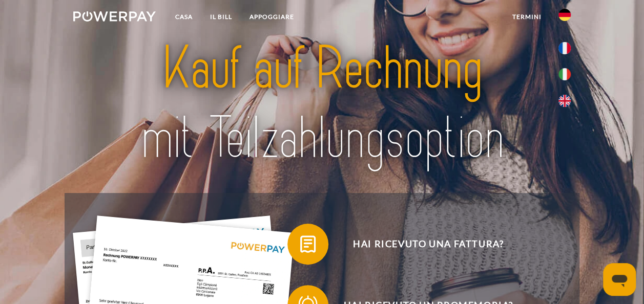 The width and height of the screenshot is (644, 304). What do you see at coordinates (221, 17) in the screenshot?
I see `a: IL BILL` at bounding box center [221, 17].